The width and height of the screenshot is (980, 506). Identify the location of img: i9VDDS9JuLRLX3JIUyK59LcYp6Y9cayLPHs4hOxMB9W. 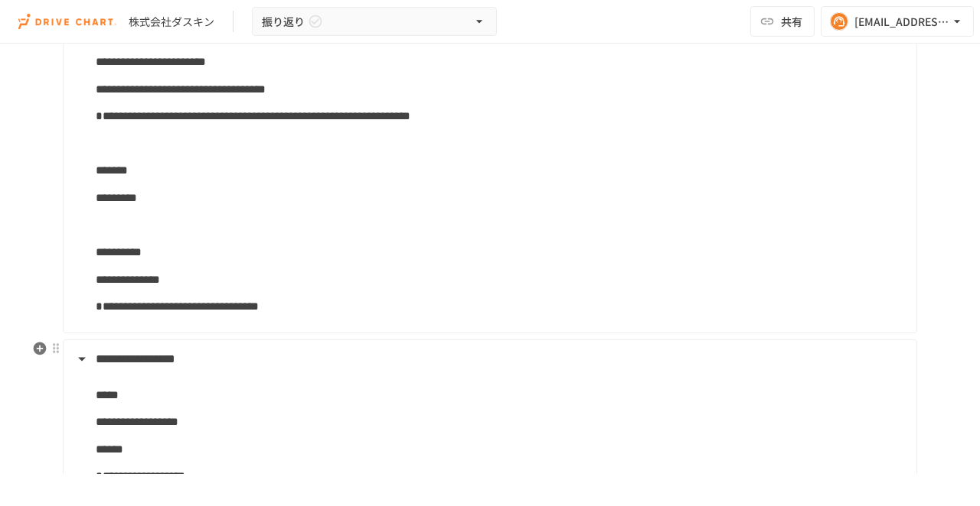
(67, 21).